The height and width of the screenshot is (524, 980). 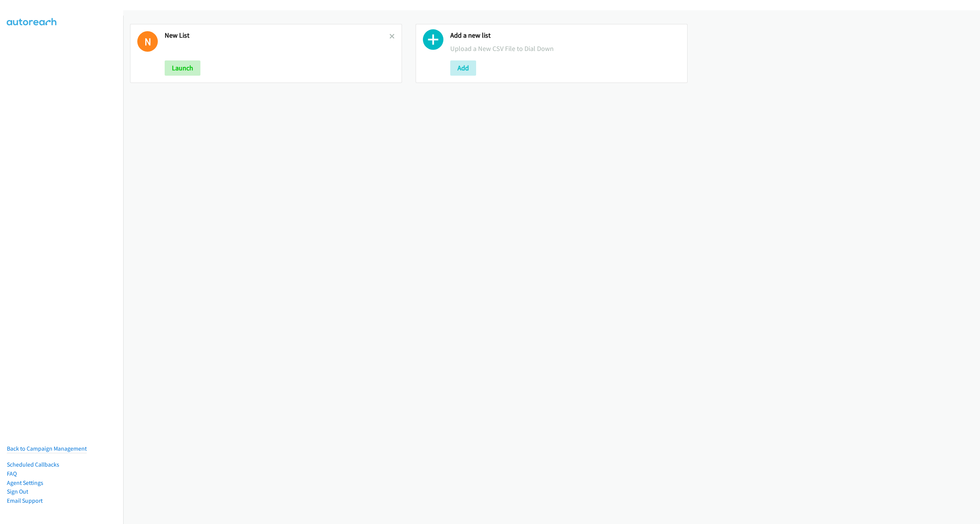 I want to click on h1: N, so click(x=148, y=41).